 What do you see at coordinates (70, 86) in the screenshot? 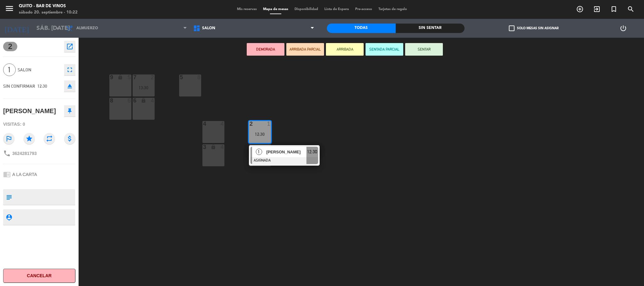
I see `button: eject` at bounding box center [70, 86].